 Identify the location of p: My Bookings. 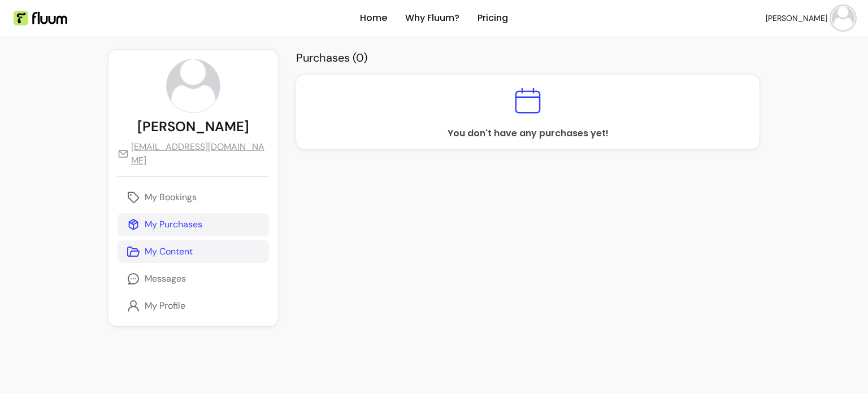
(170, 198).